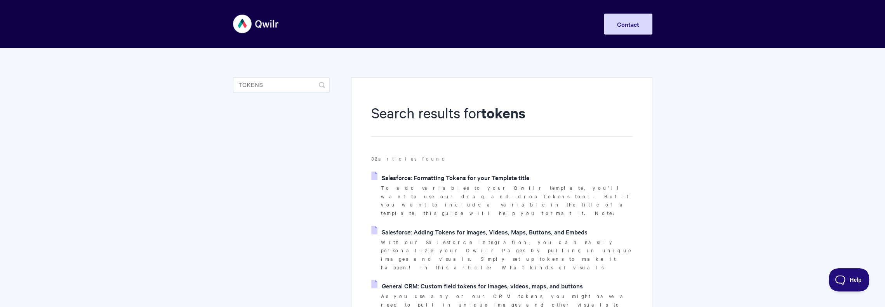  What do you see at coordinates (256, 24) in the screenshot?
I see `img: Qwilr Help Center` at bounding box center [256, 24].